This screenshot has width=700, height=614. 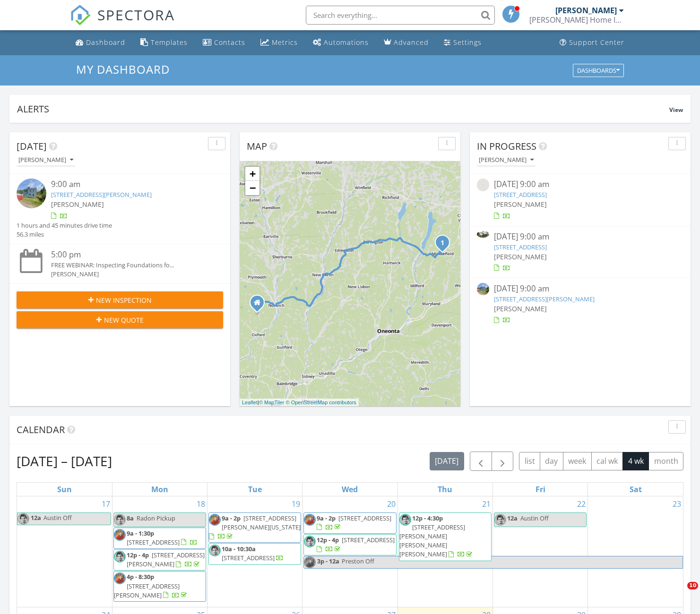 What do you see at coordinates (321, 403) in the screenshot?
I see `a: © OpenStreetMap contributors` at bounding box center [321, 403].